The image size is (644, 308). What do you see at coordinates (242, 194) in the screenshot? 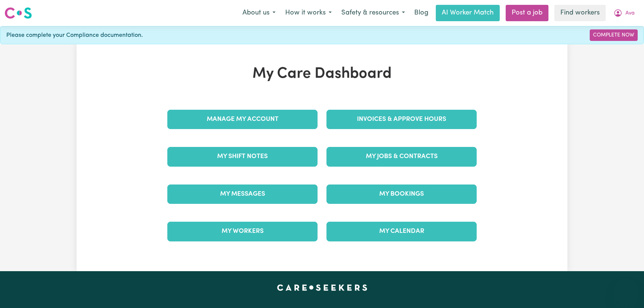
I see `a: My Messages` at bounding box center [242, 194].